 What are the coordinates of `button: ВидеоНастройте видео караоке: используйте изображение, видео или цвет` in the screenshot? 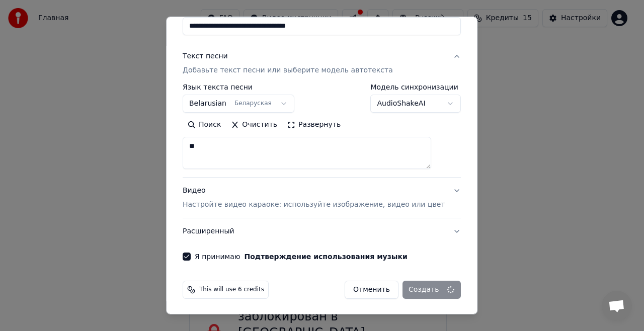 It's located at (322, 198).